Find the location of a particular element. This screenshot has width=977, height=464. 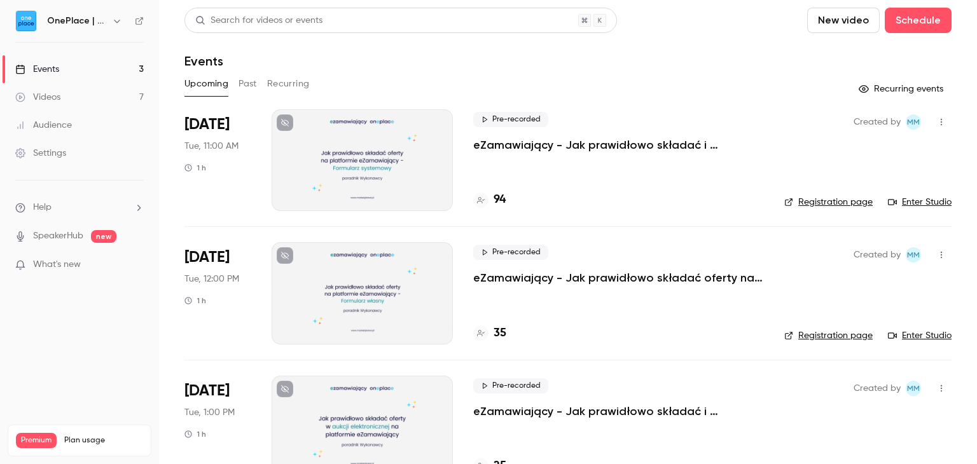

div: Settings is located at coordinates (41, 153).